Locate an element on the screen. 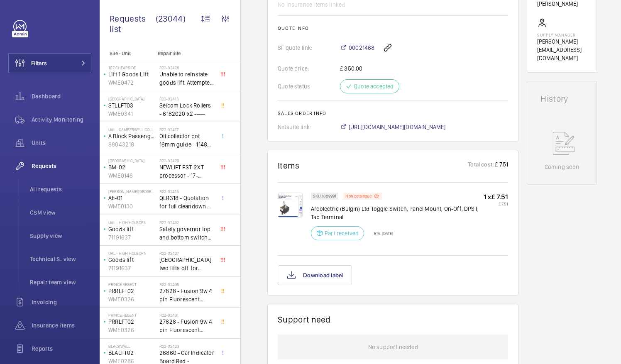 The width and height of the screenshot is (621, 364). p: Supply manager is located at coordinates (562, 35).